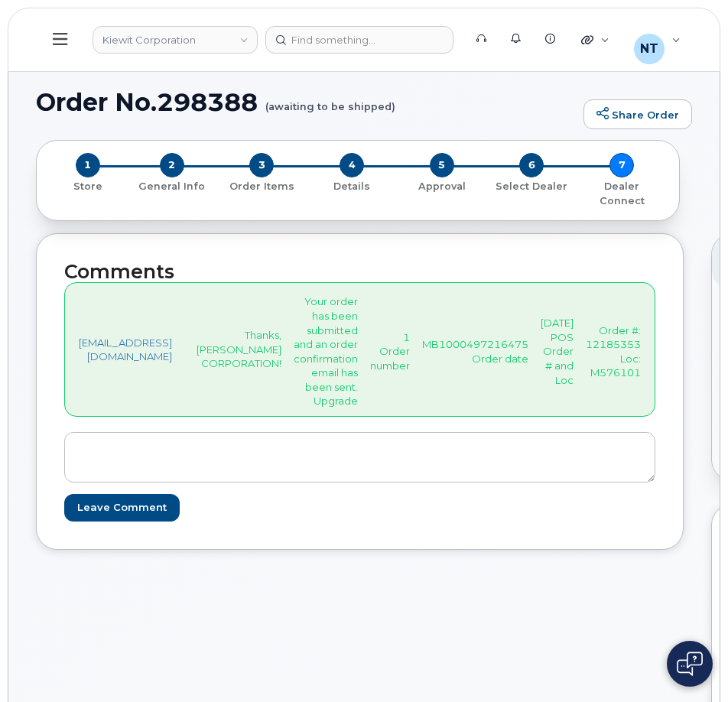  What do you see at coordinates (261, 165) in the screenshot?
I see `span: 3` at bounding box center [261, 165].